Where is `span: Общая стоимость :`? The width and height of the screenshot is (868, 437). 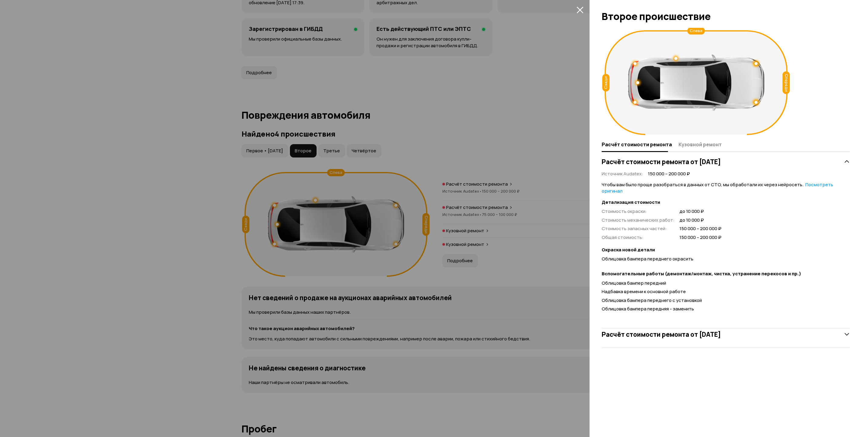 span: Общая стоимость : is located at coordinates (623, 237).